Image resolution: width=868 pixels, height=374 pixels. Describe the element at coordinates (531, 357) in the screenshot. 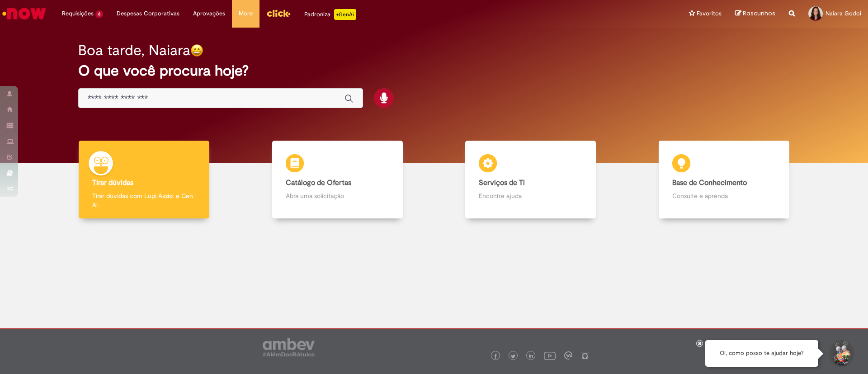

I see `img: logo_footer_linkedin.png` at that location.